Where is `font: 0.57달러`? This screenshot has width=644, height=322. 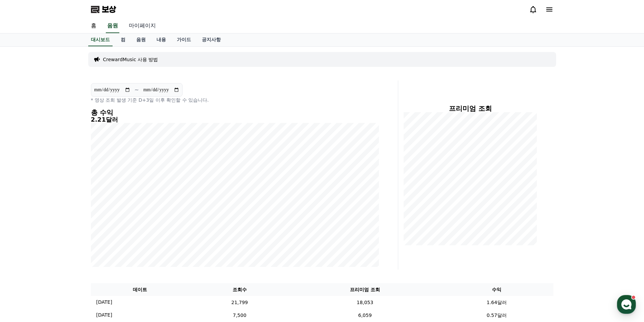
font: 0.57달러 is located at coordinates (496, 315).